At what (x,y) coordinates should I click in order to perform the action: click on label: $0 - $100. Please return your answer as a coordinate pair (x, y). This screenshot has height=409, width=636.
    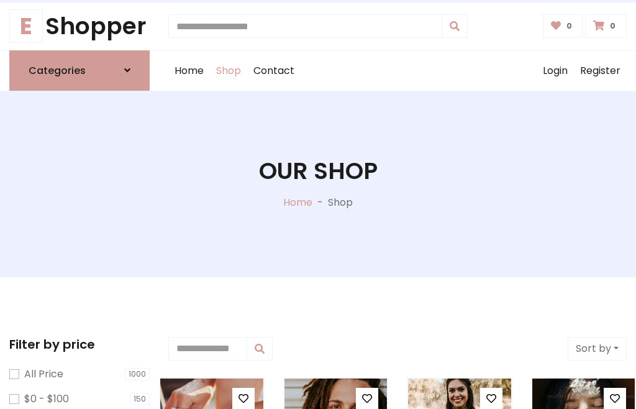
    Looking at the image, I should click on (47, 399).